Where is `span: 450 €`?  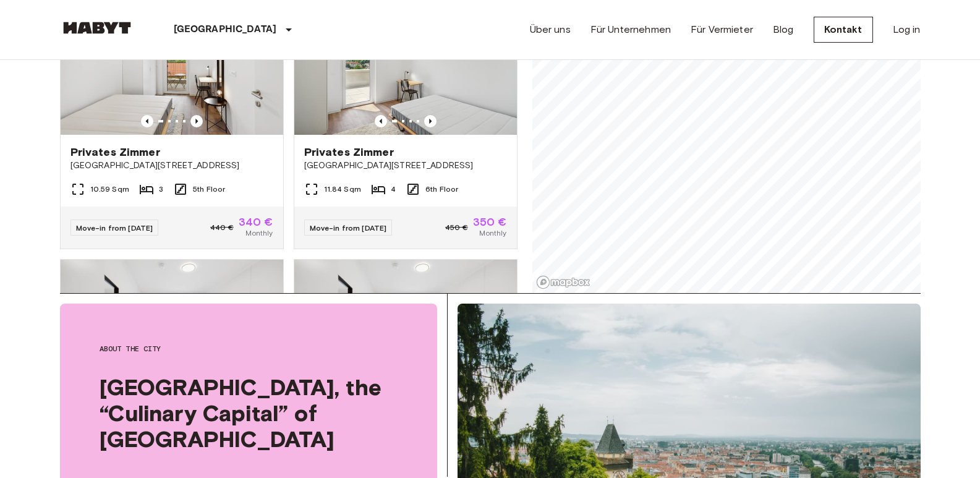 span: 450 € is located at coordinates (456, 227).